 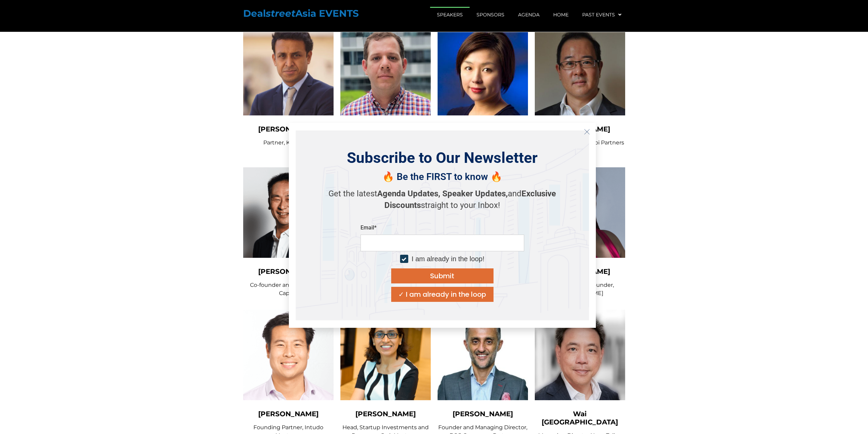 What do you see at coordinates (301, 13) in the screenshot?
I see `strong: Deal Asia EVENTS` at bounding box center [301, 13].